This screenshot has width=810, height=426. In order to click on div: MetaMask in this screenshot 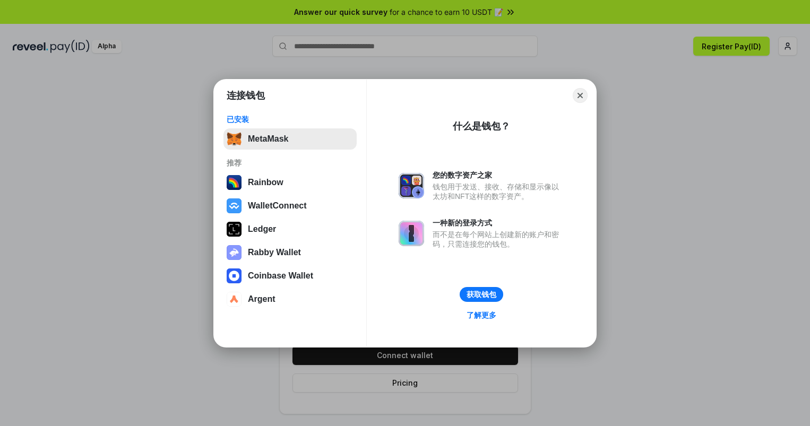, I will do `click(268, 139)`.